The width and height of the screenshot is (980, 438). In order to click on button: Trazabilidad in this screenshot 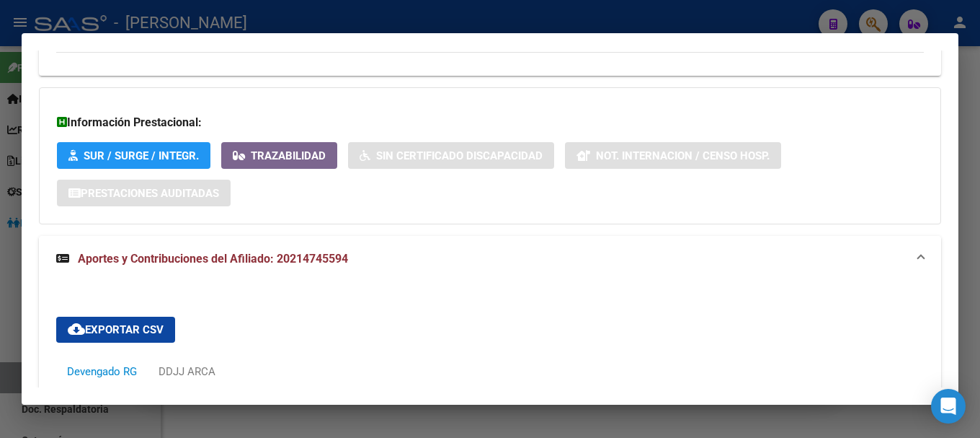, I will do `click(279, 155)`.